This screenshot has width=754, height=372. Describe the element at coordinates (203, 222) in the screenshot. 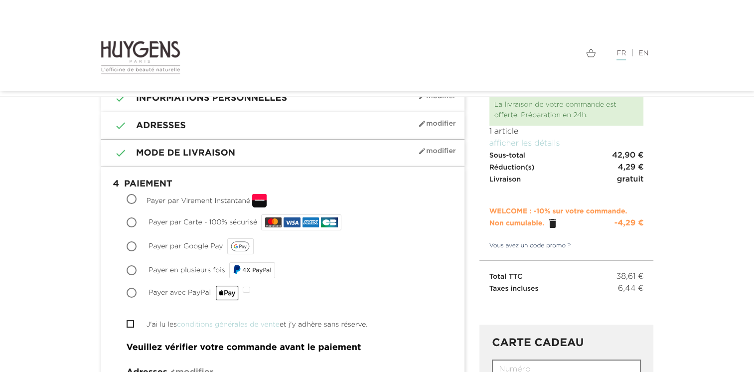

I see `span: Payer par Carte - 100% sécurisé` at that location.